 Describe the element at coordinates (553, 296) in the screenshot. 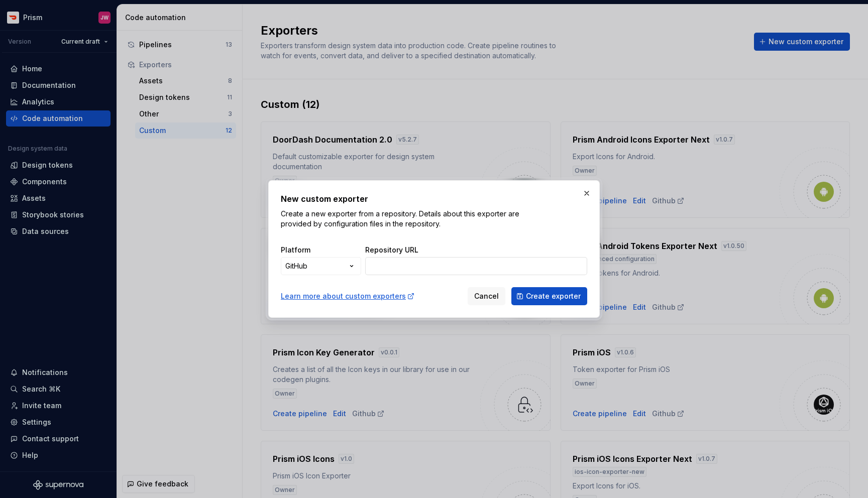

I see `span: Create exporter` at that location.